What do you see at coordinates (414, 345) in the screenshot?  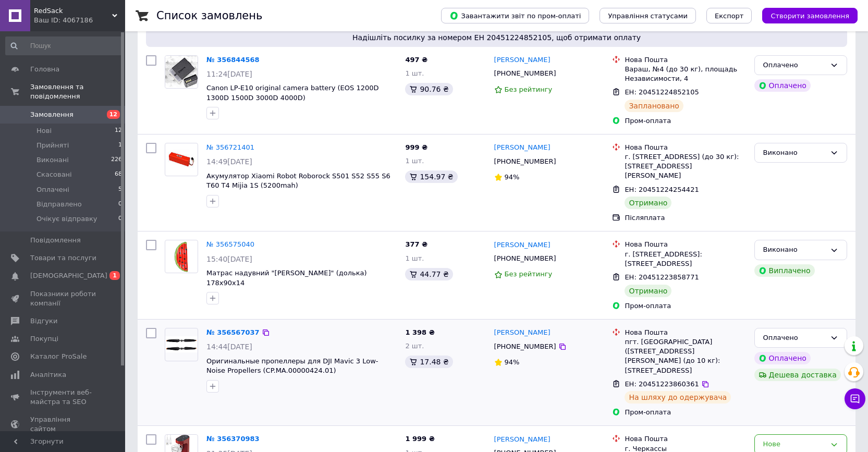 I see `span: 2 шт.` at bounding box center [414, 345].